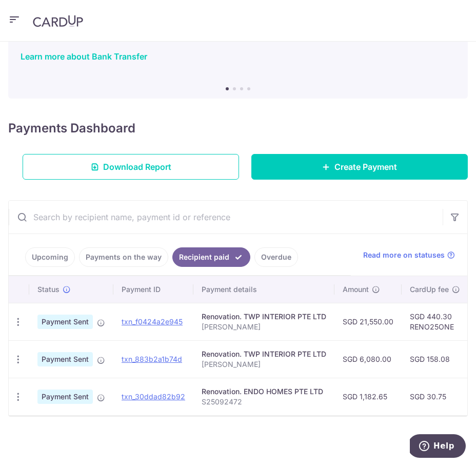 This screenshot has height=465, width=476. What do you see at coordinates (368, 396) in the screenshot?
I see `td: SGD 1,182.65` at bounding box center [368, 396].